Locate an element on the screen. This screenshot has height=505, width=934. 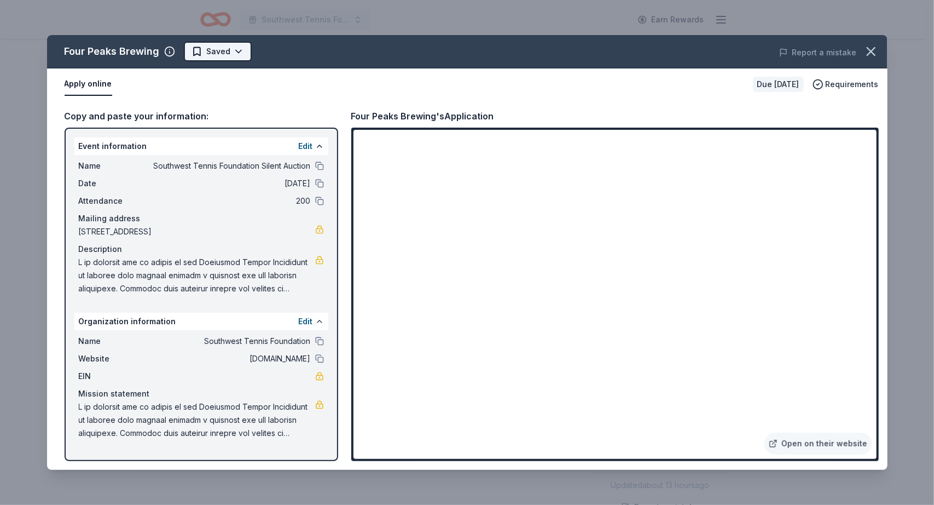
div: Mission statement is located at coordinates (201, 394).